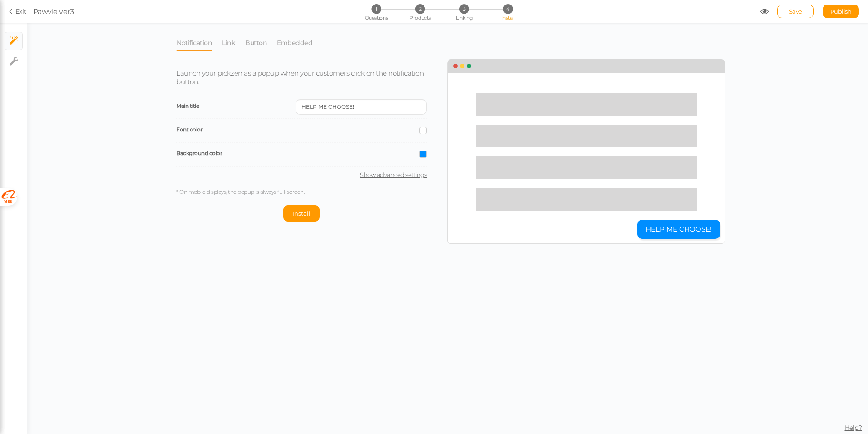  Describe the element at coordinates (376, 9) in the screenshot. I see `span: 1` at that location.